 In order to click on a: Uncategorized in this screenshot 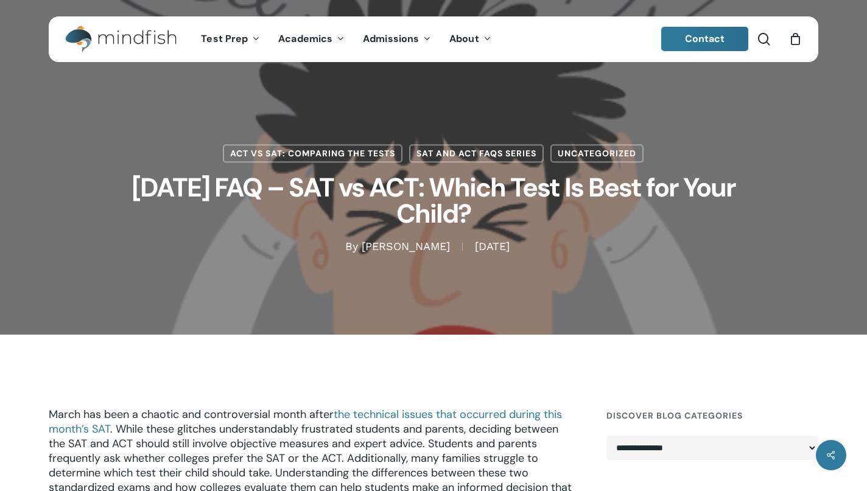, I will do `click(597, 153)`.